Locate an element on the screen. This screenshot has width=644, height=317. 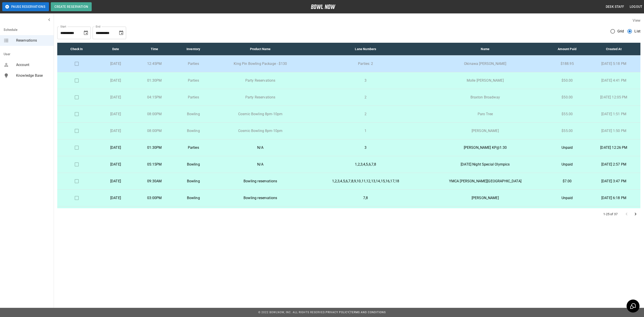
a: Privacy Policy is located at coordinates (337, 312).